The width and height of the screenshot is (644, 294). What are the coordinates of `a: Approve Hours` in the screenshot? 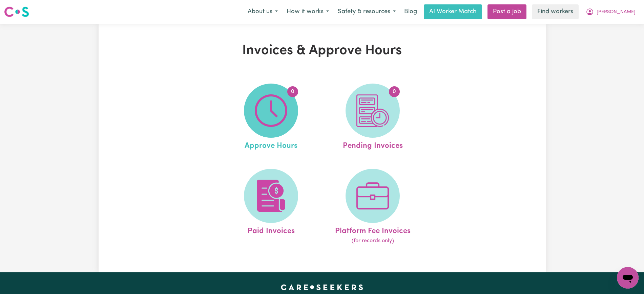 It's located at (271, 118).